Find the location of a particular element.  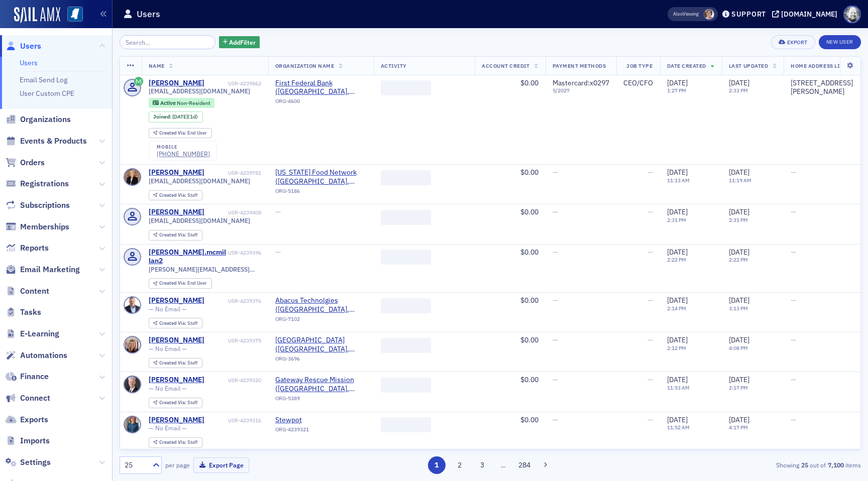

time: 2:22 PM is located at coordinates (738, 260).